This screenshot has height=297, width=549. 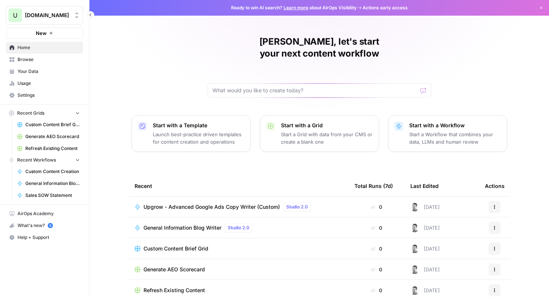 What do you see at coordinates (50, 226) in the screenshot?
I see `a: 5` at bounding box center [50, 226].